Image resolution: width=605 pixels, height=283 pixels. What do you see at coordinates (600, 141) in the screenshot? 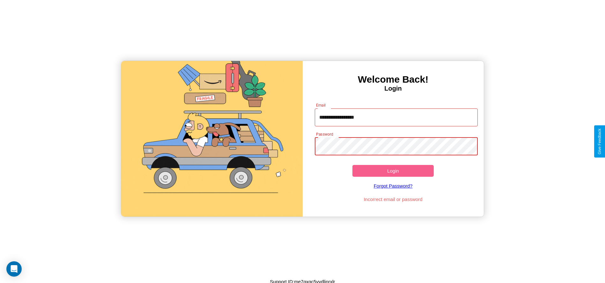
I see `div: Give Feedback` at bounding box center [600, 141].